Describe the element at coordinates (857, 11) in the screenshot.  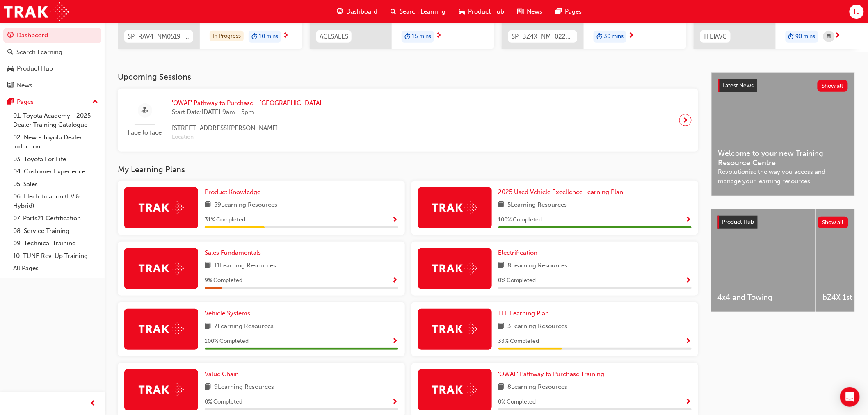
I see `span: TJ` at that location.